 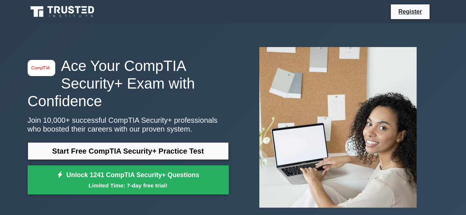 What do you see at coordinates (128, 186) in the screenshot?
I see `small: Limited Time: 7-day free trial!` at bounding box center [128, 186].